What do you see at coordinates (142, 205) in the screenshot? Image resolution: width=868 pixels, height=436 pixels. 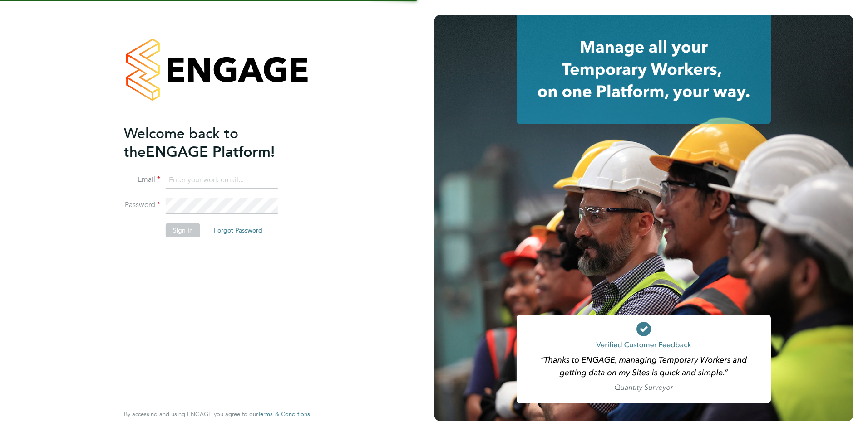 I see `label: Password` at bounding box center [142, 205].